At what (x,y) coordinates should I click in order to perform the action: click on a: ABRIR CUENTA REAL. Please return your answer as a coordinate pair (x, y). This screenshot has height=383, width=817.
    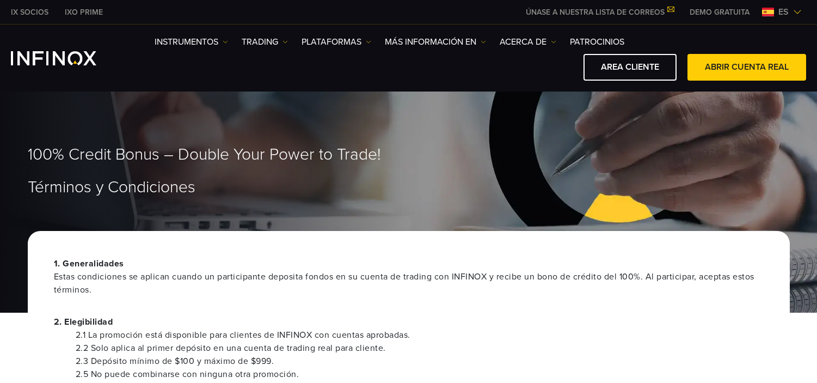
    Looking at the image, I should click on (747, 67).